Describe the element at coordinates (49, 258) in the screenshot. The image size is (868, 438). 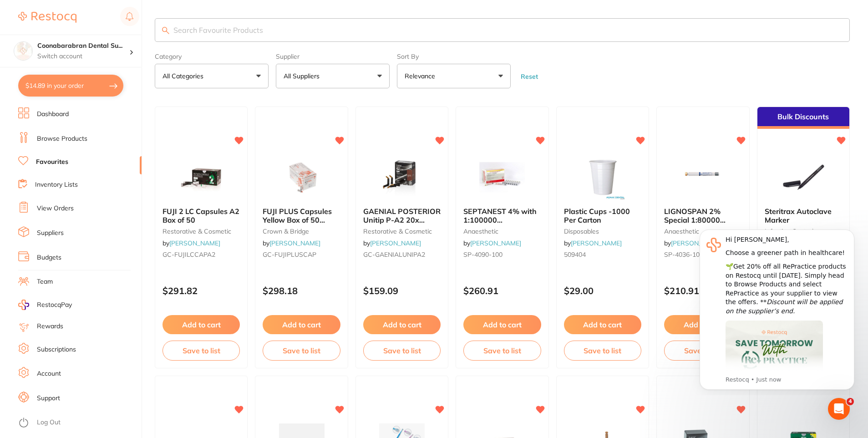
I see `a: Budgets` at that location.